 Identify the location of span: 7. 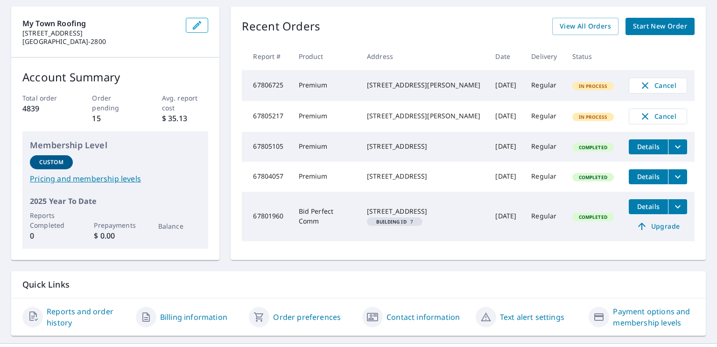
(395, 221).